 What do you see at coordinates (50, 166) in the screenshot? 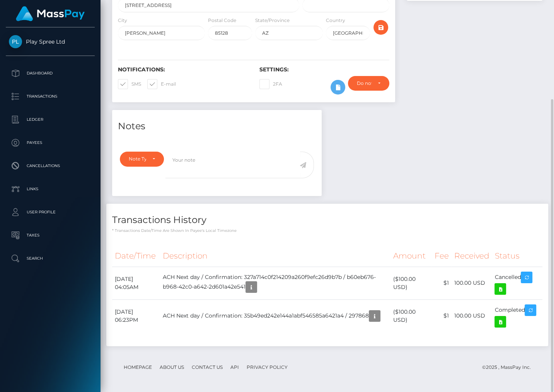
I see `a: Cancellations` at bounding box center [50, 166].